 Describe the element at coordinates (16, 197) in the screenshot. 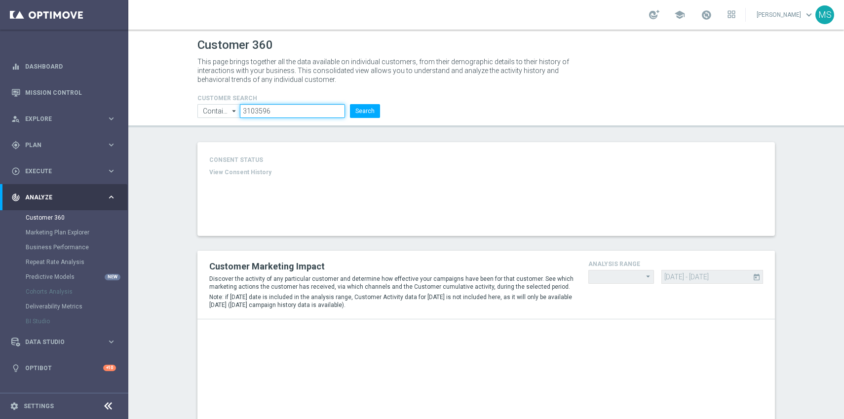

I see `i: track_changes` at that location.